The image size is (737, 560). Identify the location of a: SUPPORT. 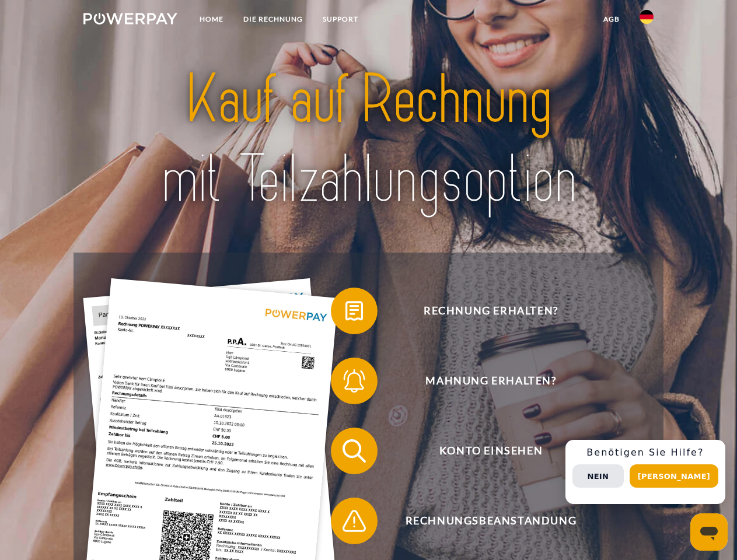
(340, 19).